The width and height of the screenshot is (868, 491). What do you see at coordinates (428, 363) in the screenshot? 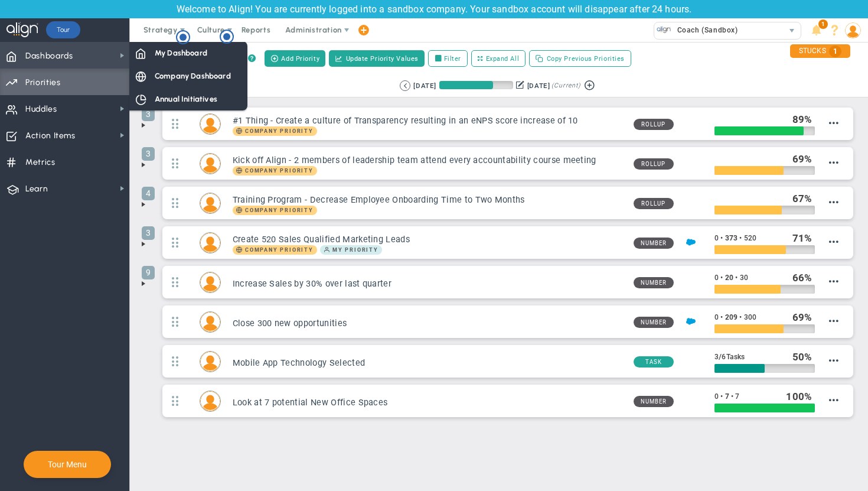
I see `h3: Mobile App Technology Selected` at bounding box center [428, 363].